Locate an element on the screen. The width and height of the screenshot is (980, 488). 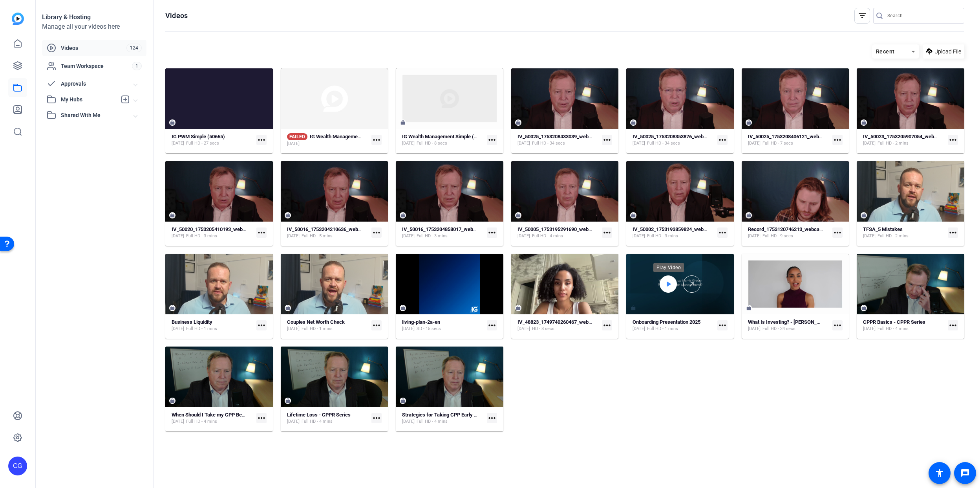
span: Upload File is located at coordinates (948, 52).